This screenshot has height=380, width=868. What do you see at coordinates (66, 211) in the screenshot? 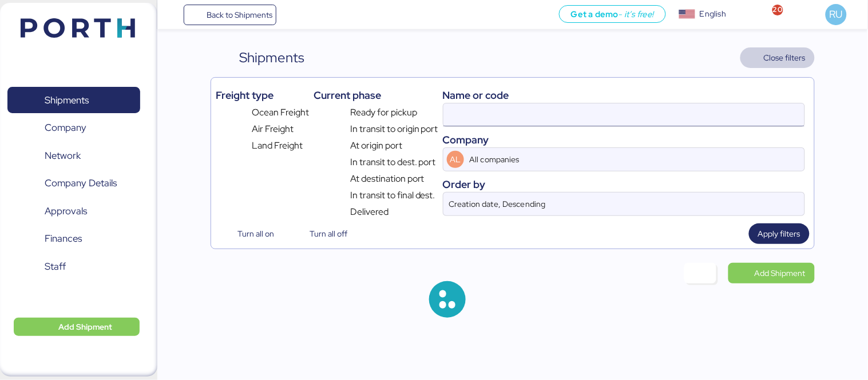
I see `span: Approvals` at bounding box center [66, 211].